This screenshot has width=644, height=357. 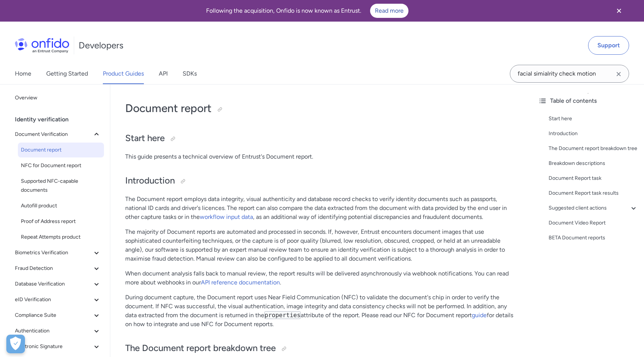 I want to click on span: Fraud Detection, so click(x=53, y=268).